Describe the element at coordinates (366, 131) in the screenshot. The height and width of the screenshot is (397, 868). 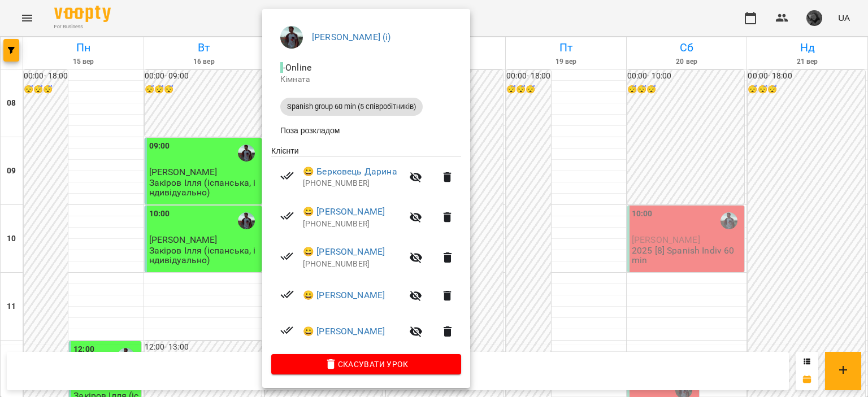
I see `li: Поза розкладом` at that location.